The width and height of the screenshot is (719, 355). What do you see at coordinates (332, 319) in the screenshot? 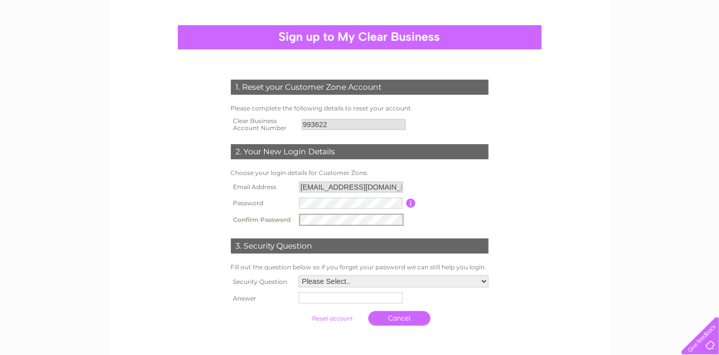
I see `input: Submit` at bounding box center [332, 319].